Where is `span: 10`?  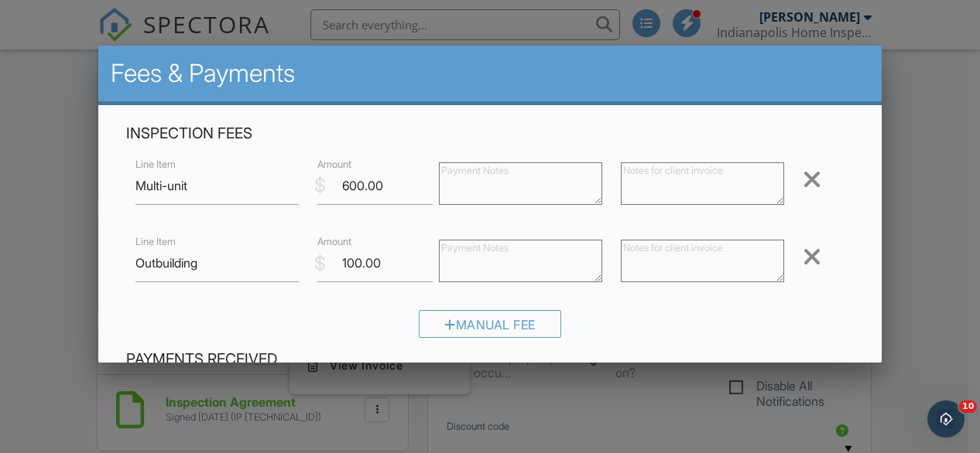
span: 10 is located at coordinates (968, 406).